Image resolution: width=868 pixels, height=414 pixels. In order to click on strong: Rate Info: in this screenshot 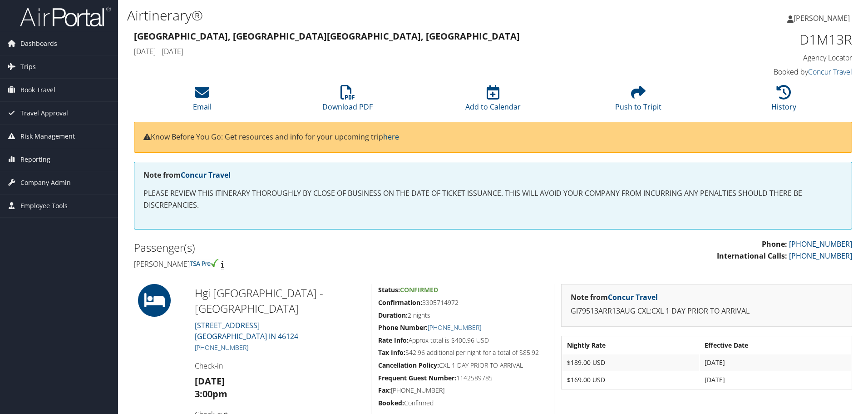, I will do `click(393, 339)`.